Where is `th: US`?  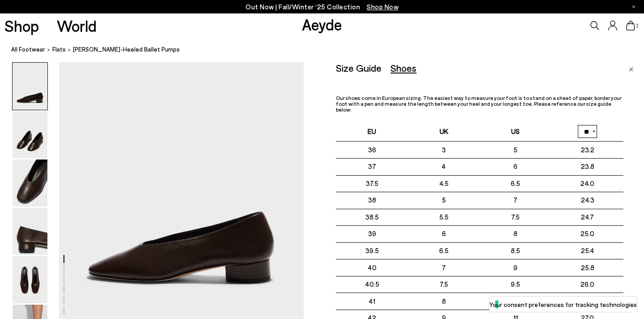
th: US is located at coordinates (516, 131).